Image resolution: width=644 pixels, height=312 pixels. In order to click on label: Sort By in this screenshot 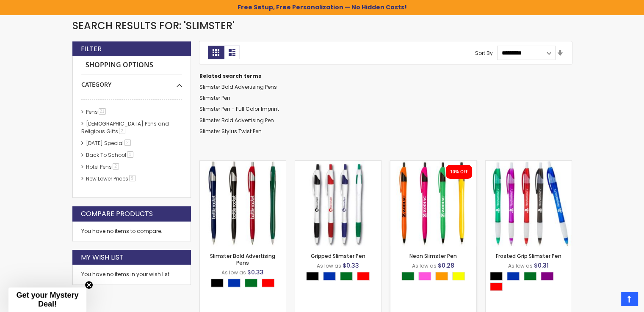, I will do `click(484, 53)`.